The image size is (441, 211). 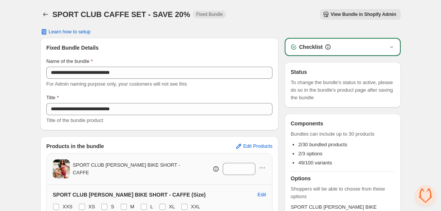 I want to click on label: Title, so click(x=52, y=98).